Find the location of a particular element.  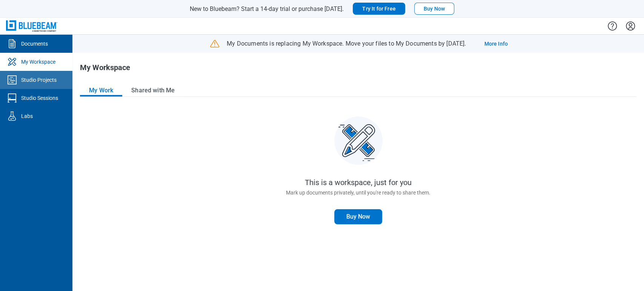

button: Buy Now is located at coordinates (434, 9).